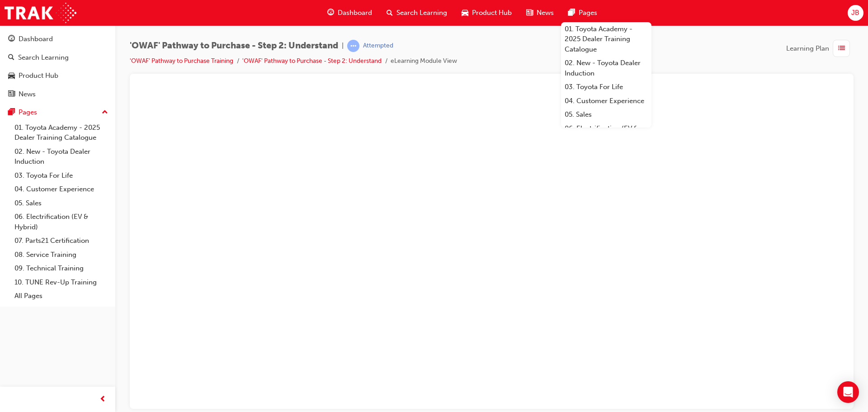  What do you see at coordinates (807, 48) in the screenshot?
I see `span: Learning Plan` at bounding box center [807, 48].